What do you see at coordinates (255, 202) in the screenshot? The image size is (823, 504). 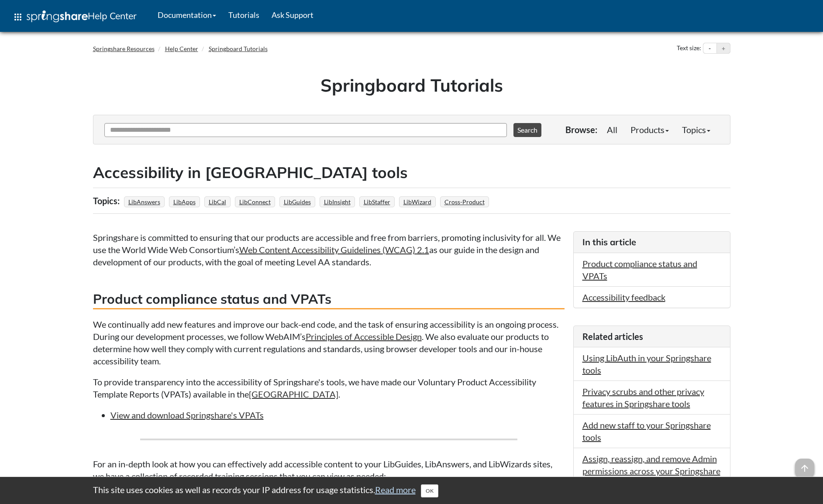 I see `a: LibConnect` at bounding box center [255, 202].